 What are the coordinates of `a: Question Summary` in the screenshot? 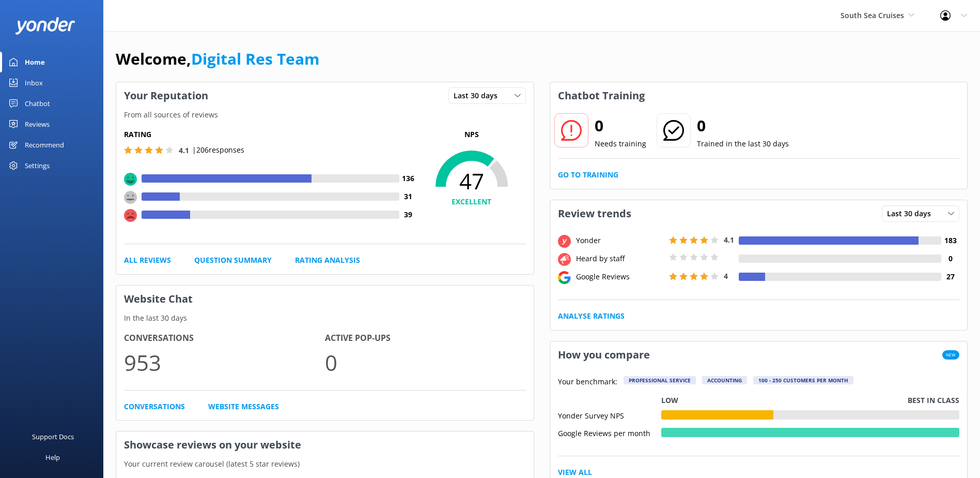 It's located at (233, 260).